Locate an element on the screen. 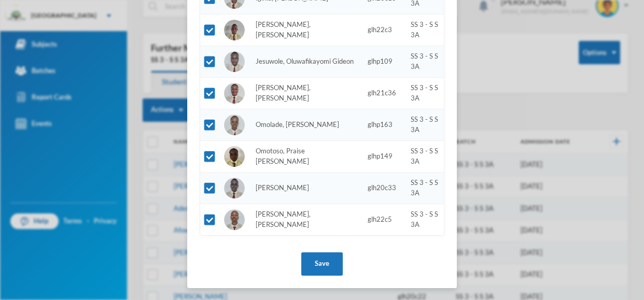 The image size is (644, 300). td: Jesuwole, Oluwafikayomi Gideon is located at coordinates (306, 61).